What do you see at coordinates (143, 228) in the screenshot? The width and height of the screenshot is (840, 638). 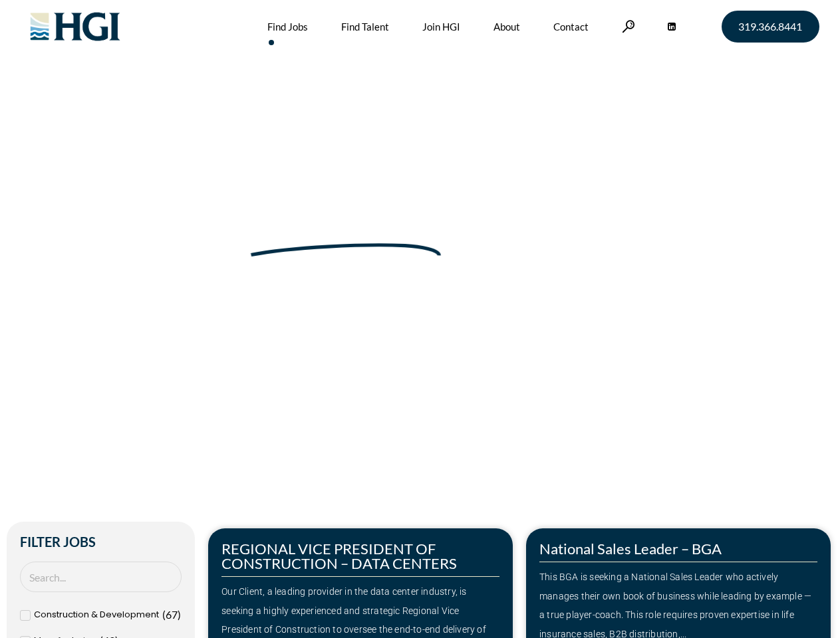 I see `span: Make Your` at bounding box center [143, 228].